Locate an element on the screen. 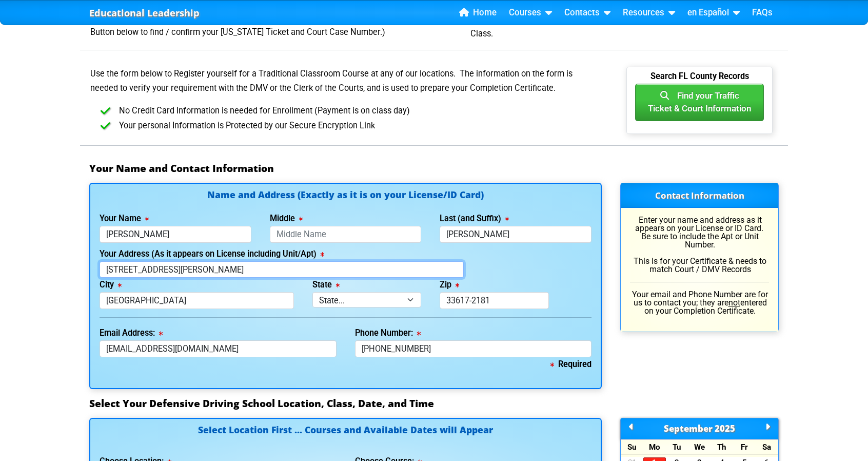  u: not is located at coordinates (735, 302).